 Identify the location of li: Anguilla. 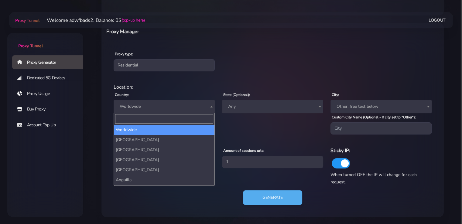
(164, 180).